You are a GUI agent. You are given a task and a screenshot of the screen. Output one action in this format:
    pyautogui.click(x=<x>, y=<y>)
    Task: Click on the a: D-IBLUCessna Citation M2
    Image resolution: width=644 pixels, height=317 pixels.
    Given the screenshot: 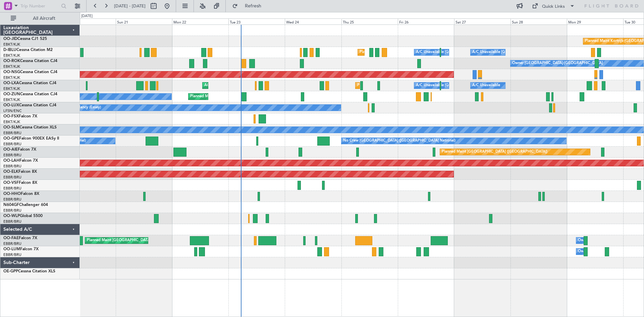 What is the action you would take?
    pyautogui.click(x=28, y=50)
    